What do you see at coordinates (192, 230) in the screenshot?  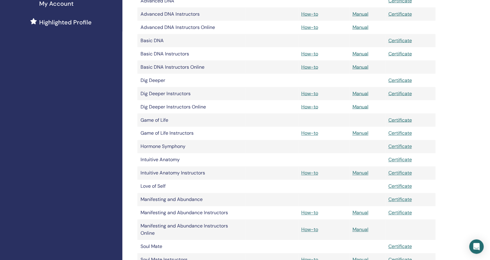 I see `td: Manifesting and Abundance Instructors Online` at bounding box center [192, 230].